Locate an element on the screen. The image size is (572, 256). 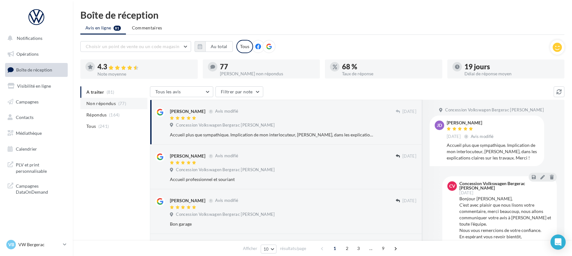
a: Médiathèque is located at coordinates (36, 133).